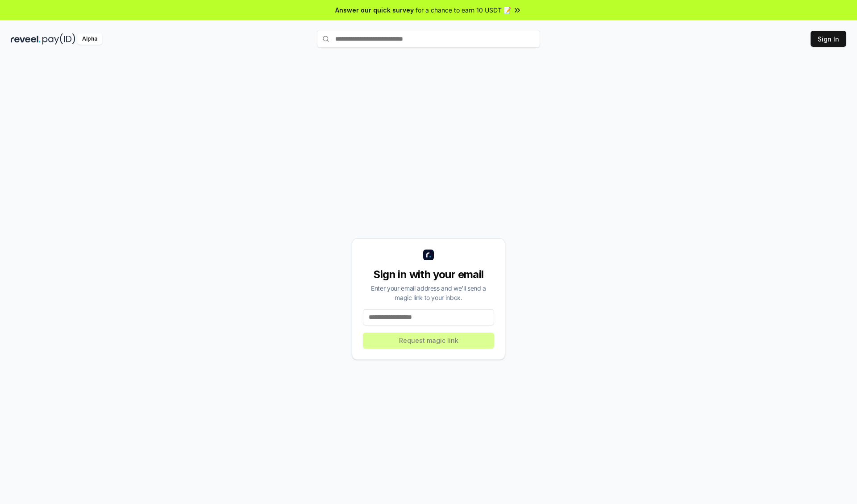 Image resolution: width=857 pixels, height=504 pixels. What do you see at coordinates (828, 39) in the screenshot?
I see `button: Sign In` at bounding box center [828, 39].